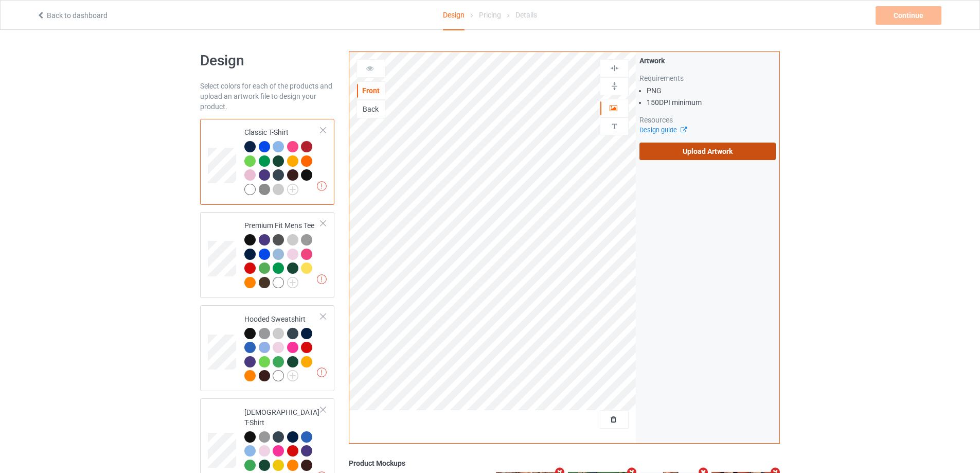 This screenshot has height=473, width=980. What do you see at coordinates (707, 61) in the screenshot?
I see `div: Artwork` at bounding box center [707, 61].